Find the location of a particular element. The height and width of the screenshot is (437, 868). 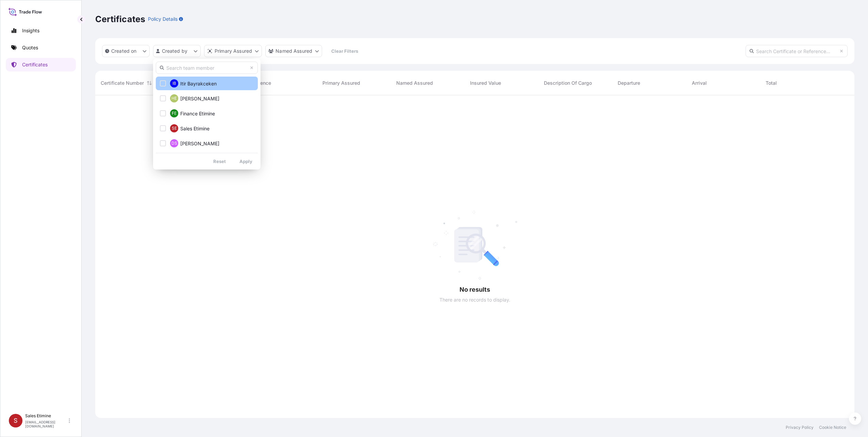

input: Search team member is located at coordinates (207, 68).